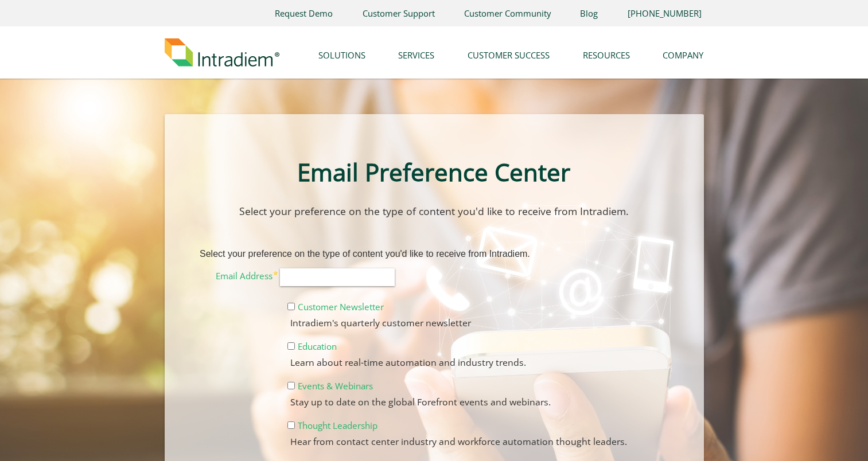 The image size is (868, 461). What do you see at coordinates (527, 323) in the screenshot?
I see `span: Intradiem's quarterly customer newsletter` at bounding box center [527, 323].